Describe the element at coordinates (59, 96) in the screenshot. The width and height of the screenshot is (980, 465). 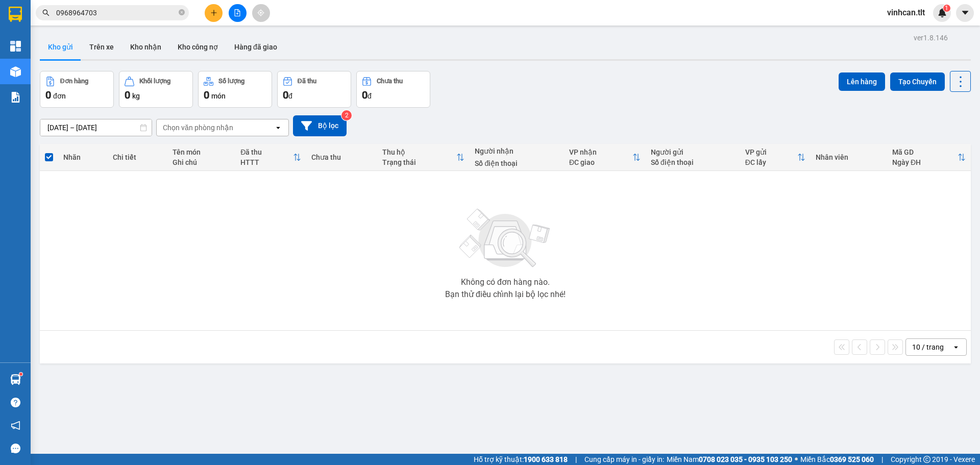
I see `span: đơn` at that location.